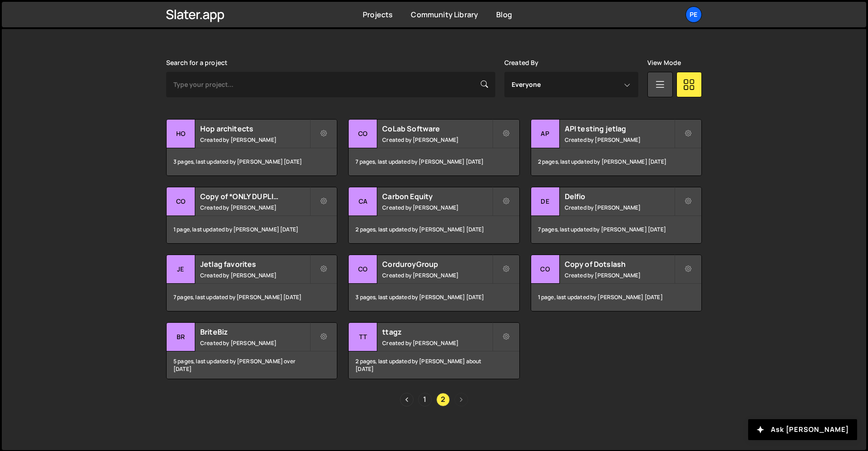  I want to click on div: AP, so click(545, 134).